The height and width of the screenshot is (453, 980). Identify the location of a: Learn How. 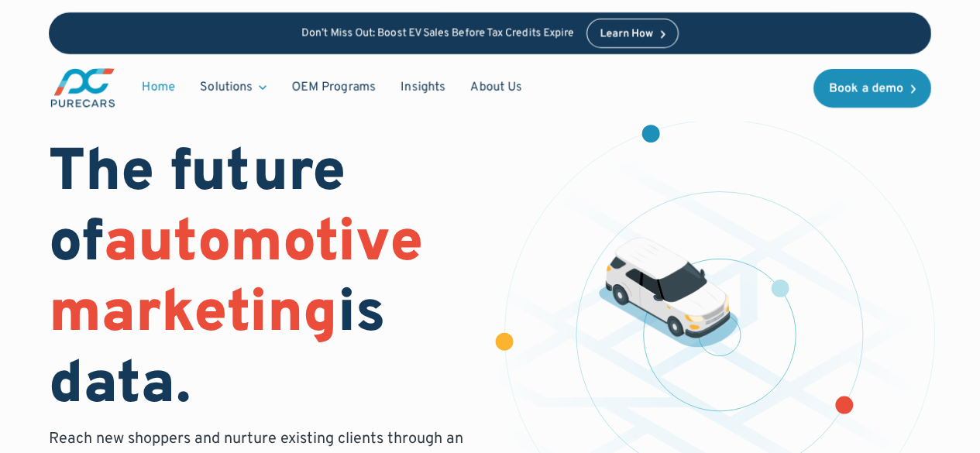
(632, 33).